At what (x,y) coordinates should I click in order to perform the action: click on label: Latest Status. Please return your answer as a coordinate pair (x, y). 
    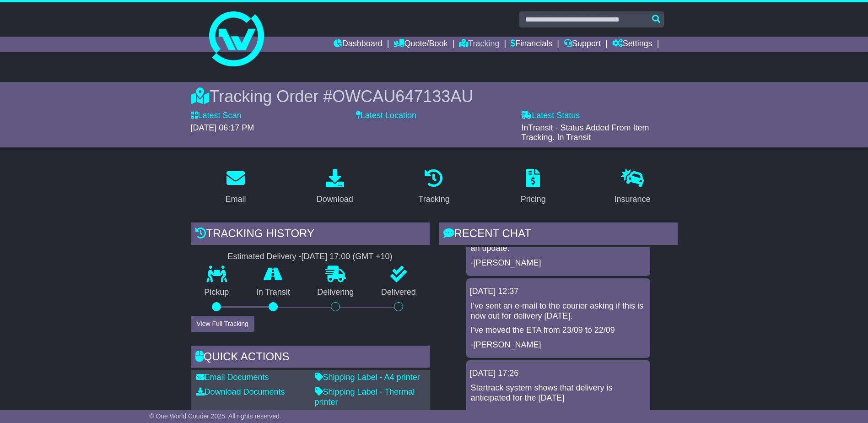
    Looking at the image, I should click on (550, 116).